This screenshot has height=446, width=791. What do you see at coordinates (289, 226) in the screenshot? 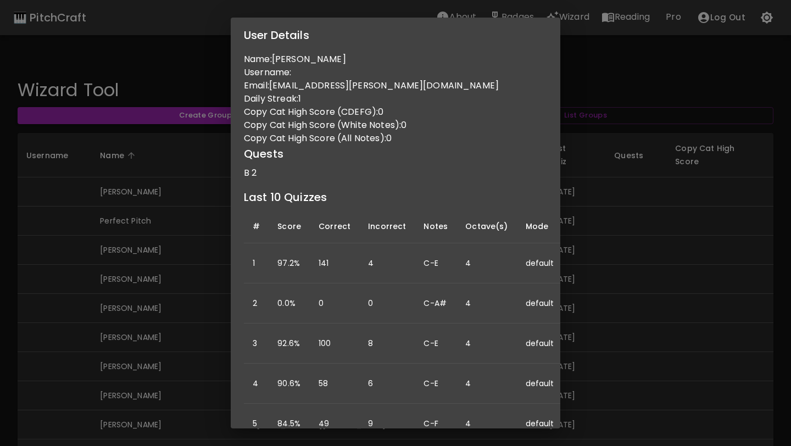
I see `th: Score` at bounding box center [289, 226].